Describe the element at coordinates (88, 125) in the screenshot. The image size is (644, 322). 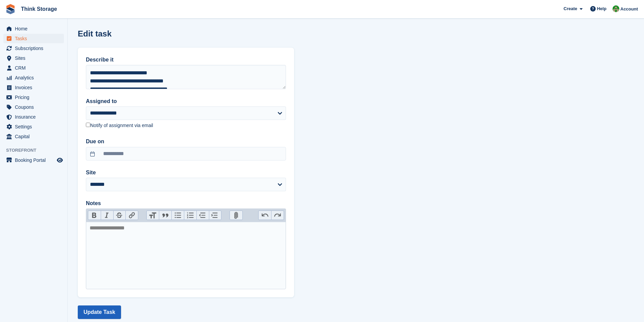
I see `input: Notify of assignment via email` at that location.